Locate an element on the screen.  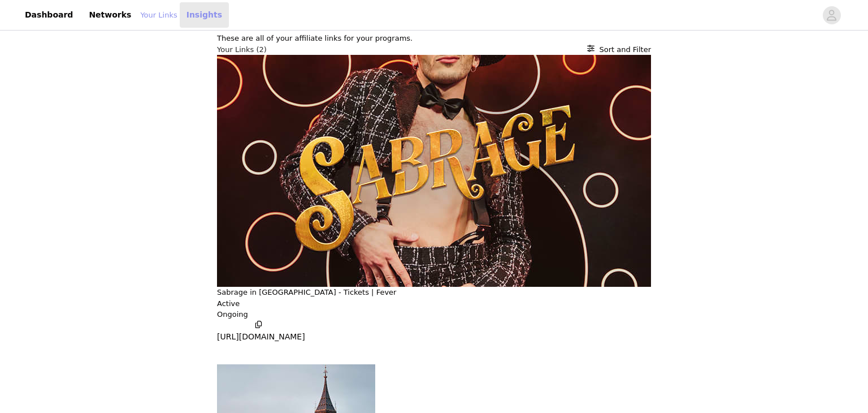
a: Networks is located at coordinates (109, 15).